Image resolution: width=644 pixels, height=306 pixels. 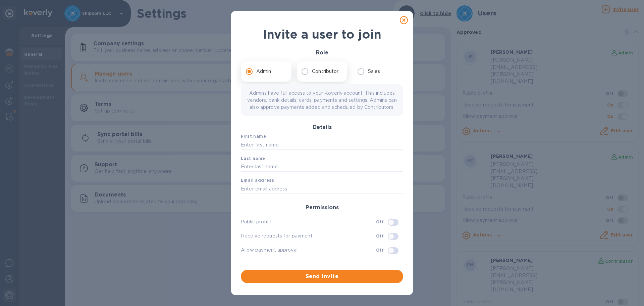 I want to click on p: Public profile, so click(x=309, y=221).